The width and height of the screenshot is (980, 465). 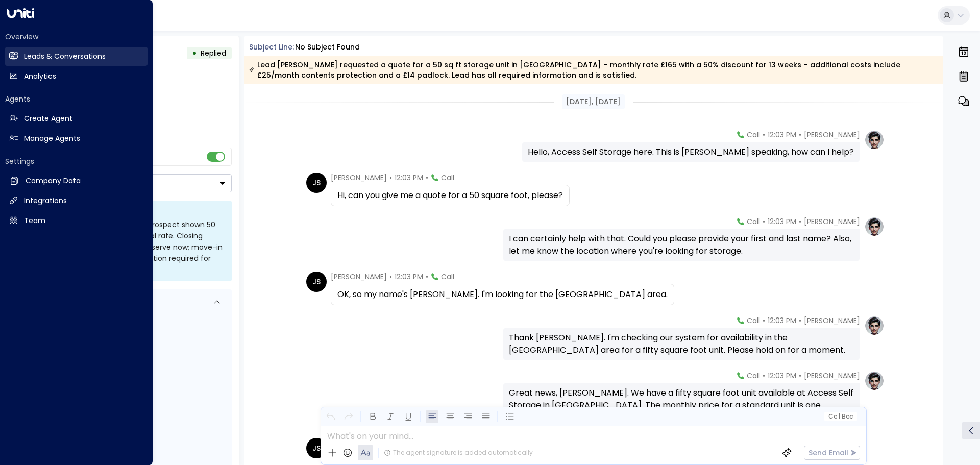 What do you see at coordinates (214, 53) in the screenshot?
I see `span: Replied` at bounding box center [214, 53].